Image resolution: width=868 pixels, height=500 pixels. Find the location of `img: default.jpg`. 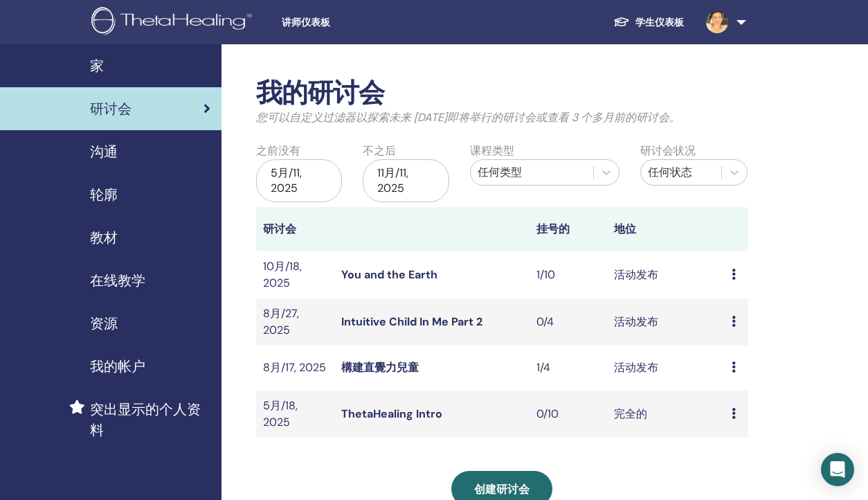

img: default.jpg is located at coordinates (717, 22).